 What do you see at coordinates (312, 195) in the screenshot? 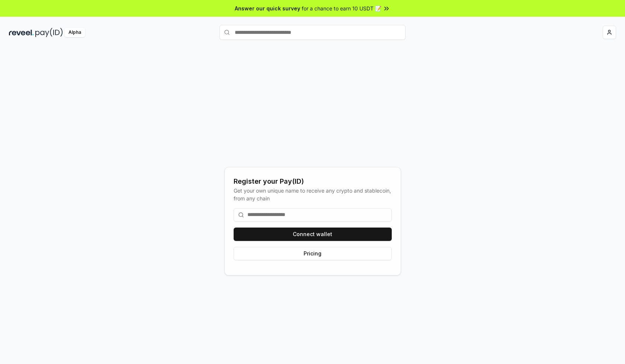
I see `div: Get your own unique name to receive any crypto and stablecoin, from any chain` at bounding box center [312, 195].